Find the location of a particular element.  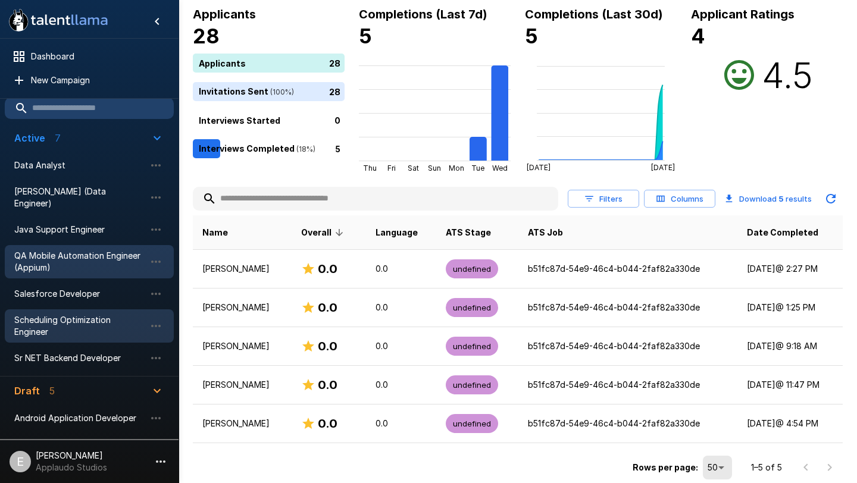

button: Columns is located at coordinates (679, 199).